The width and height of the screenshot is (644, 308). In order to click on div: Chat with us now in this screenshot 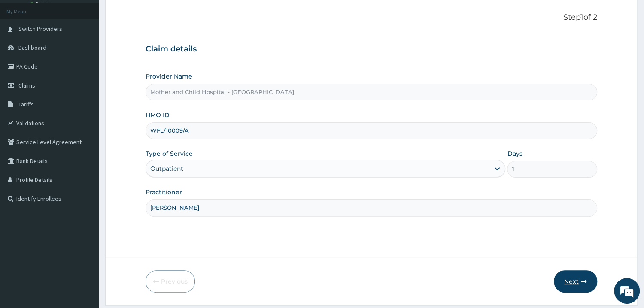, I will do `click(94, 53)`.